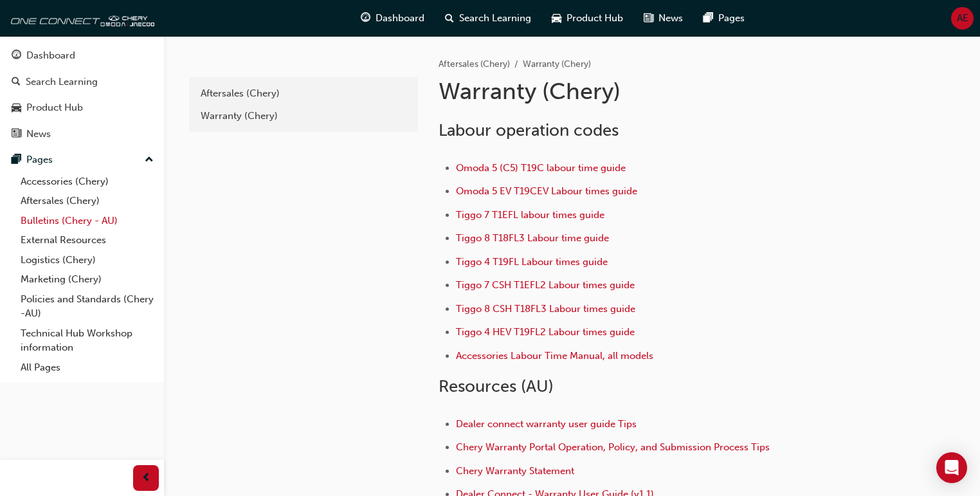 The image size is (980, 496). I want to click on a: news-iconNews, so click(663, 18).